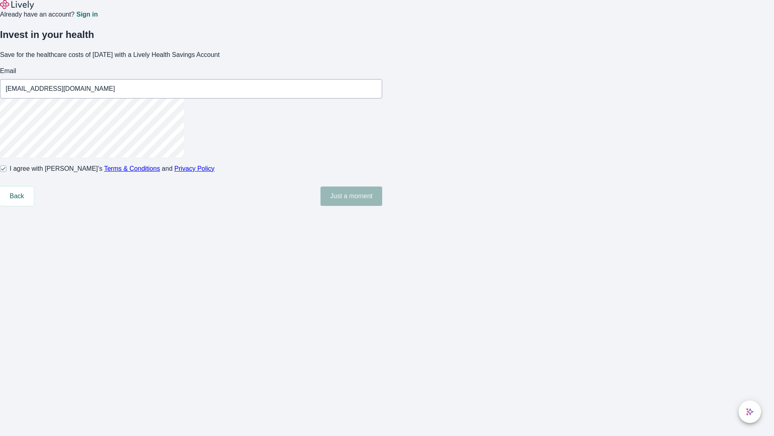 Image resolution: width=774 pixels, height=436 pixels. I want to click on button: chat, so click(750, 411).